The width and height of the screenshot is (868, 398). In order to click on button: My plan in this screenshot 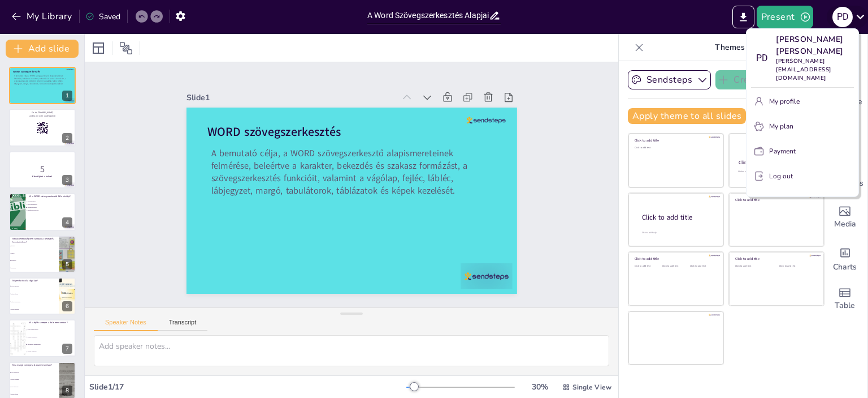, I will do `click(803, 126)`.